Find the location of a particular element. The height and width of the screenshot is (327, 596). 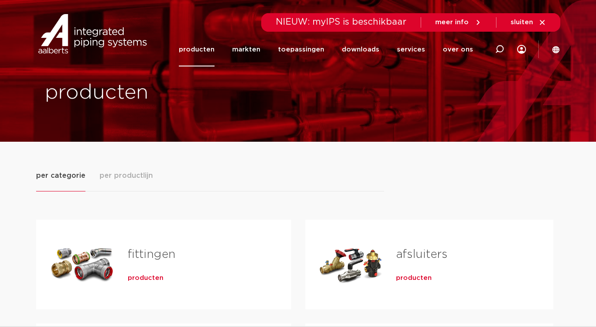

span: per productlijn is located at coordinates (126, 176).